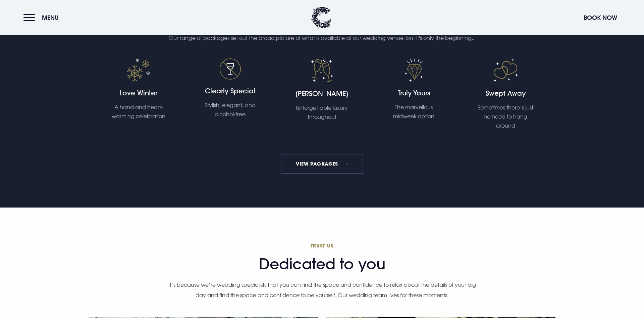  What do you see at coordinates (506, 70) in the screenshot?
I see `img: Wedding icon 3` at bounding box center [506, 70].